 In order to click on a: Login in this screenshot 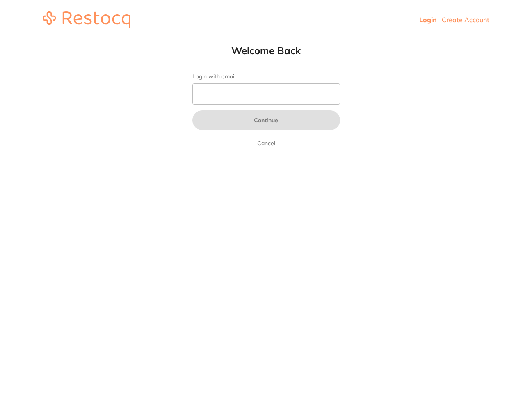, I will do `click(428, 20)`.